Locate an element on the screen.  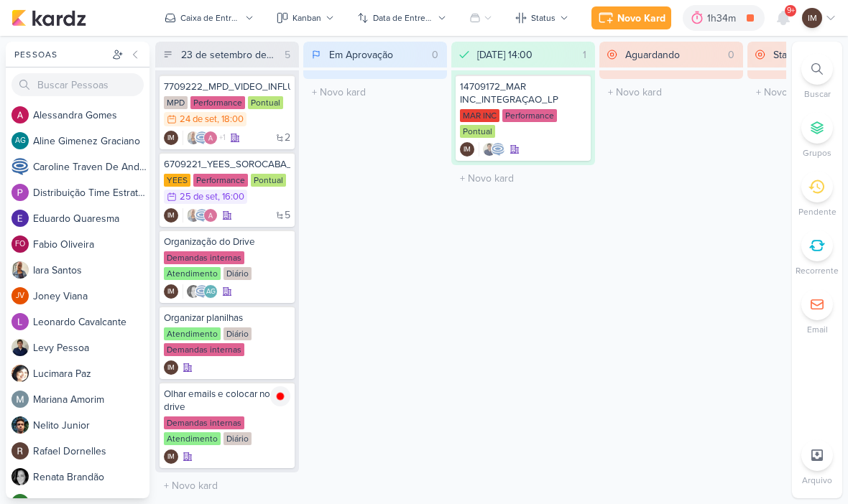
div: A l i n e G i m e n e z G r a c i a n o is located at coordinates (91, 141).